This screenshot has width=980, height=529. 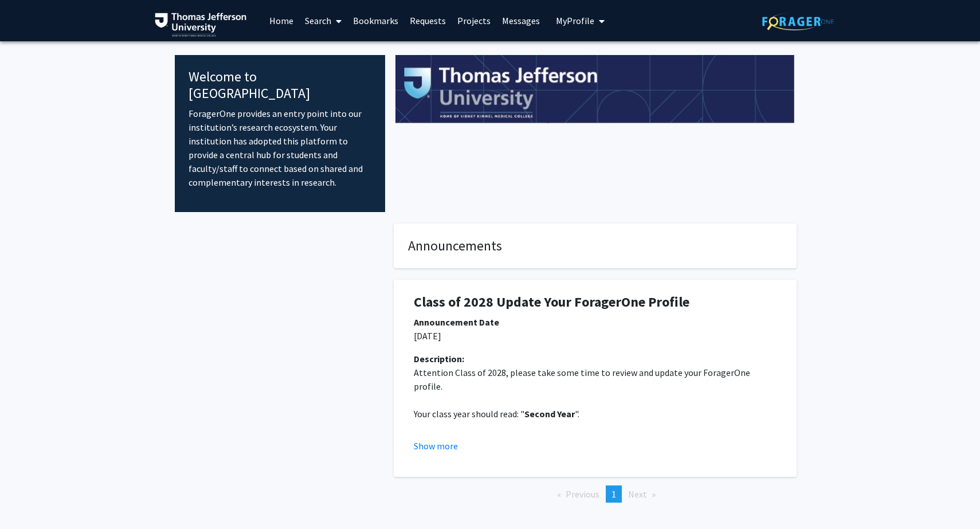 What do you see at coordinates (595, 494) in the screenshot?
I see `ul: Pagination` at bounding box center [595, 494].